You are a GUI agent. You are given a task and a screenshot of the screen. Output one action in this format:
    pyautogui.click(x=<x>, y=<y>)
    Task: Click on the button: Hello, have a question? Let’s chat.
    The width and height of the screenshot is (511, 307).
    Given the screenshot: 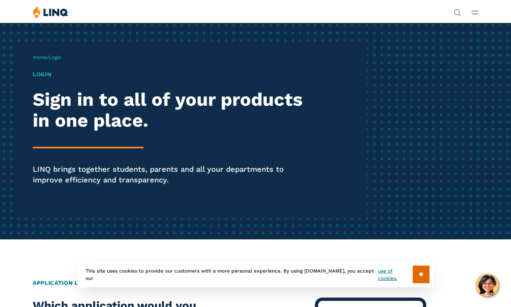 What is the action you would take?
    pyautogui.click(x=487, y=285)
    